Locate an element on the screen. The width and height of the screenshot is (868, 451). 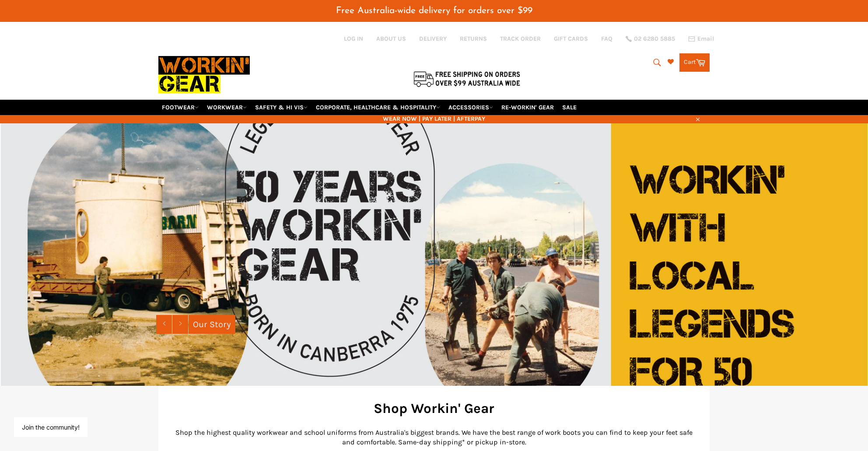
a: TRACK ORDER is located at coordinates (520, 38).